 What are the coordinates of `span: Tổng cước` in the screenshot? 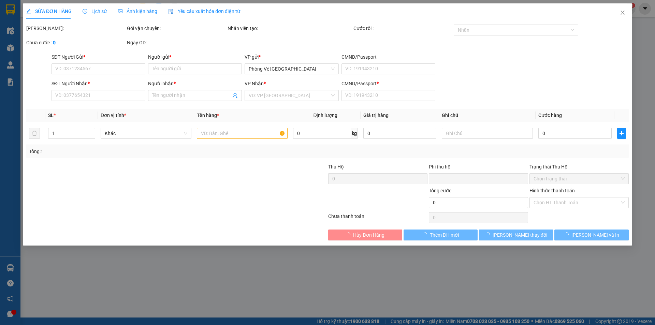 It's located at (440, 191).